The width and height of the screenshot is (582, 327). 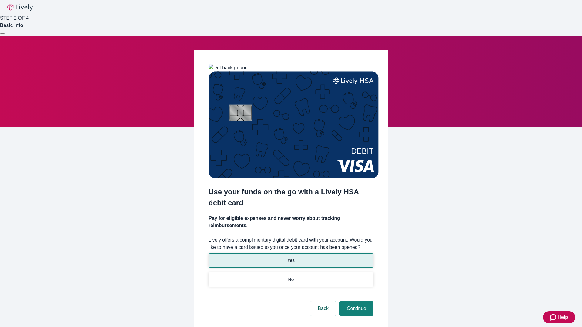 What do you see at coordinates (291, 280) in the screenshot?
I see `button: No` at bounding box center [291, 280].